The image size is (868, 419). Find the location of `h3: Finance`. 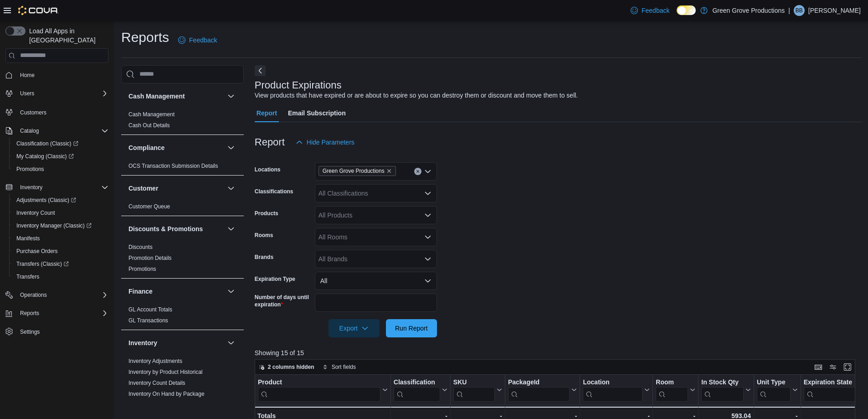

h3: Finance is located at coordinates (140, 291).